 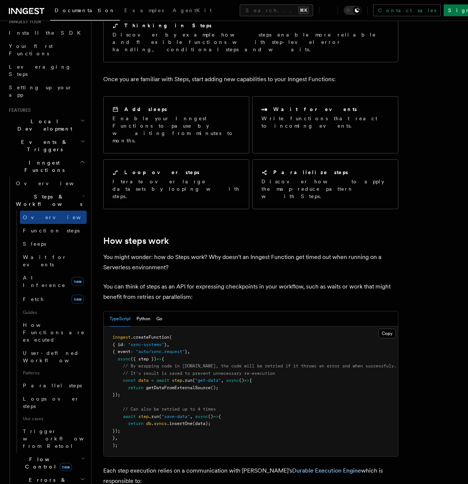 I want to click on button: Inngest Functions, so click(x=46, y=166).